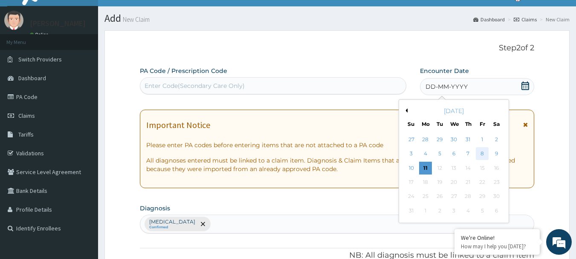 The image size is (576, 259). I want to click on div: Choose Tuesday, August 5th, 2025, so click(440, 154).